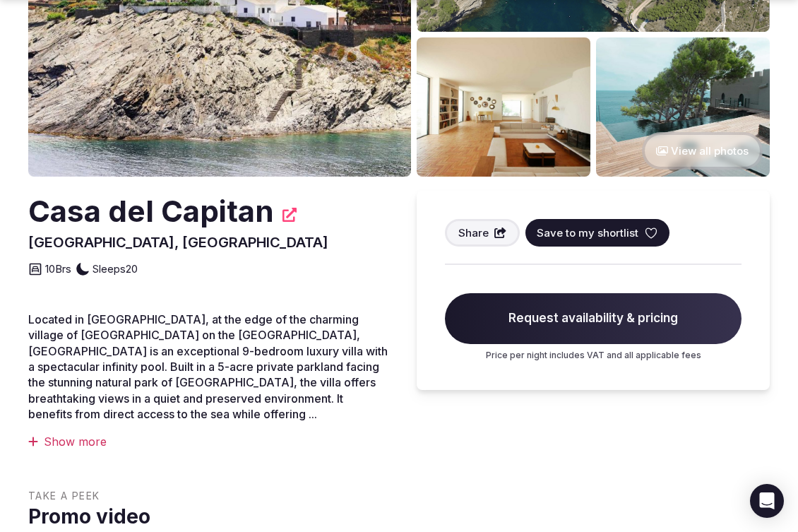 This screenshot has width=798, height=532. I want to click on button: View all photos, so click(702, 151).